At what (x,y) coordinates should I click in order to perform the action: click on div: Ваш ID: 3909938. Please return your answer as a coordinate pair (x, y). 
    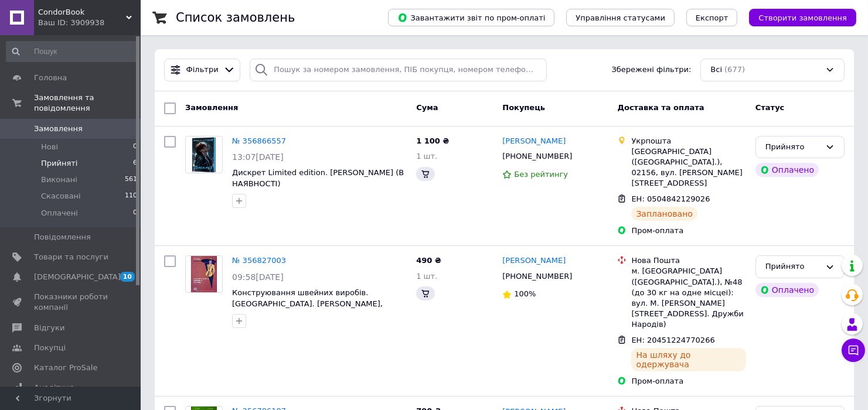
    Looking at the image, I should click on (89, 23).